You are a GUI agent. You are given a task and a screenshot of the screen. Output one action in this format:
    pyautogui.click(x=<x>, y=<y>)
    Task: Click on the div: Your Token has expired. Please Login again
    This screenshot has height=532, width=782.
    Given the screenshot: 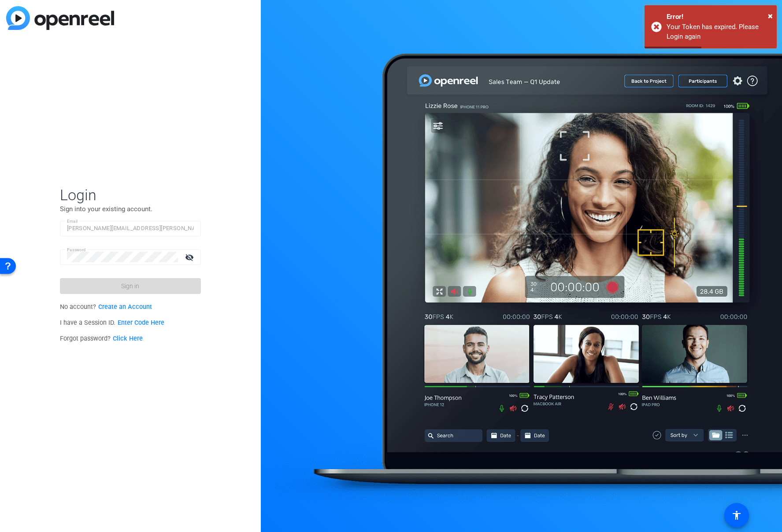 What is the action you would take?
    pyautogui.click(x=718, y=31)
    